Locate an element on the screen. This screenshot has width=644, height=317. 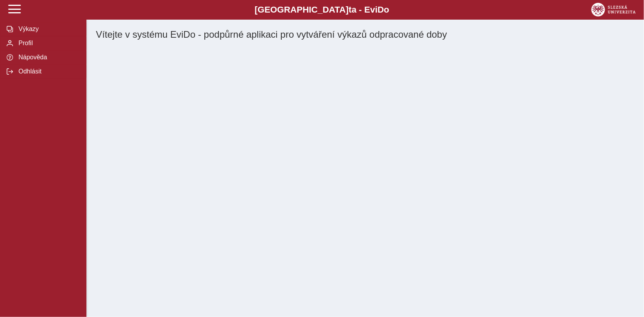
span: Nápověda is located at coordinates (48, 57).